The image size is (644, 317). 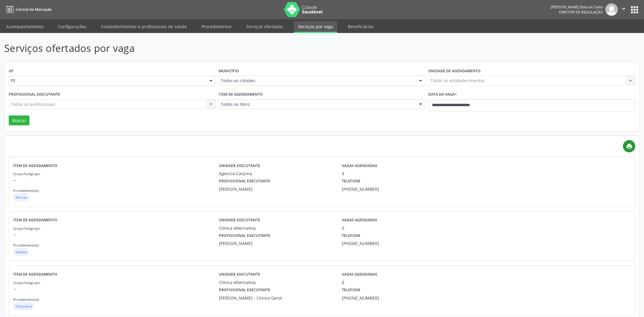 I want to click on small: Nutricao, so click(x=22, y=197).